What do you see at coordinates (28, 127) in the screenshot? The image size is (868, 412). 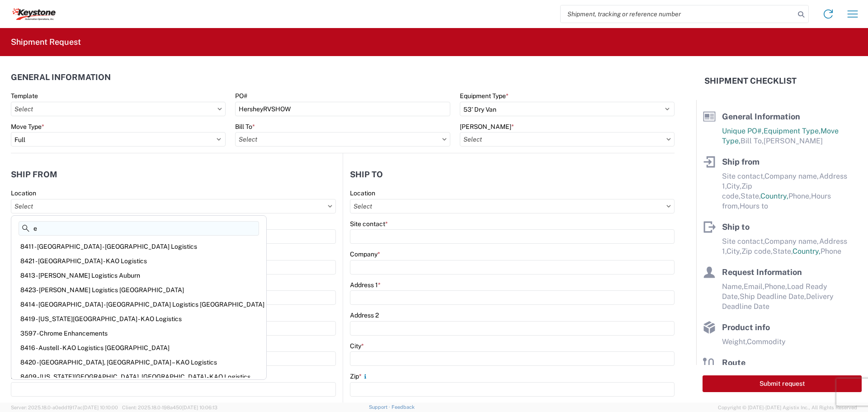 I see `label: Move Type` at bounding box center [28, 127].